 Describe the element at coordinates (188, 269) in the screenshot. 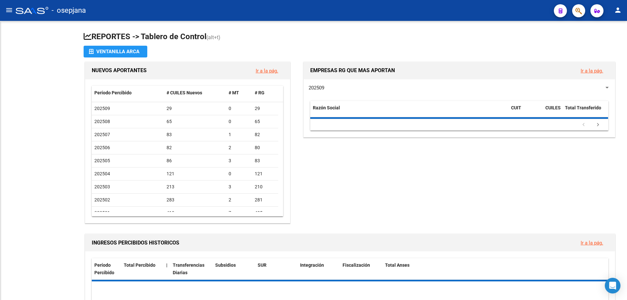

I see `span: Transferencias Diarias` at that location.